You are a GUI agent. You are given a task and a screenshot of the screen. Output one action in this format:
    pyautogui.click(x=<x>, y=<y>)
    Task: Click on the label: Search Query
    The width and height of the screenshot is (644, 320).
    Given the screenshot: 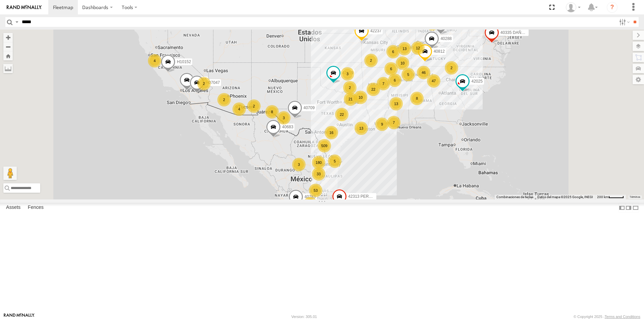 What is the action you would take?
    pyautogui.click(x=16, y=22)
    